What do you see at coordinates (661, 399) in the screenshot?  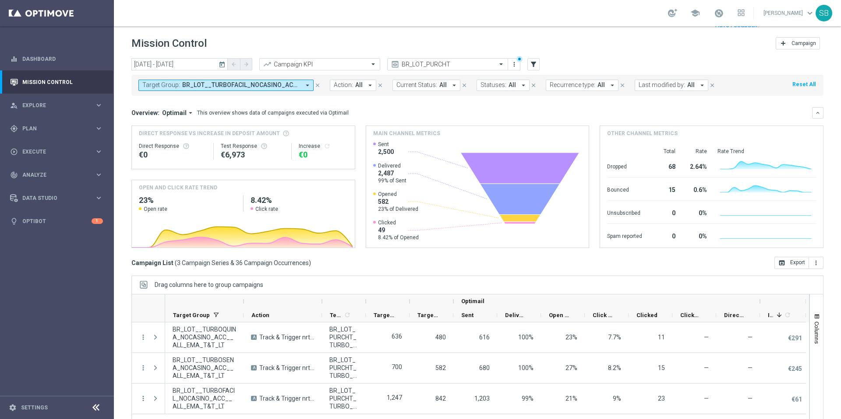 I see `span: 23` at bounding box center [661, 399].